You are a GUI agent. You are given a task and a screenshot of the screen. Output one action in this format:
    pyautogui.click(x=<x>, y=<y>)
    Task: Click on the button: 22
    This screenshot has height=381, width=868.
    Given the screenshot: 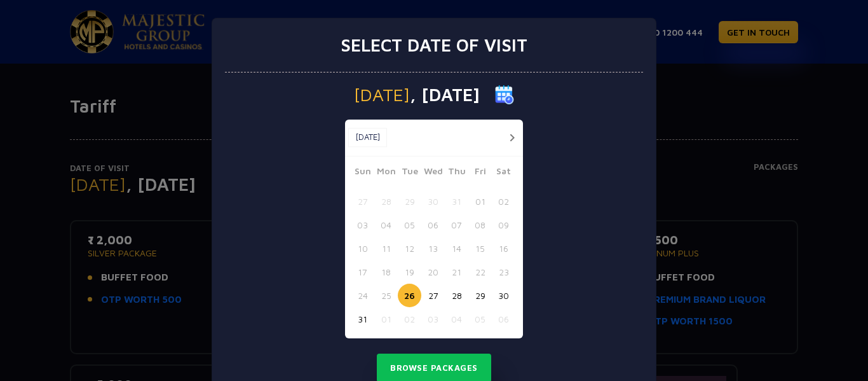 What is the action you would take?
    pyautogui.click(x=480, y=272)
    